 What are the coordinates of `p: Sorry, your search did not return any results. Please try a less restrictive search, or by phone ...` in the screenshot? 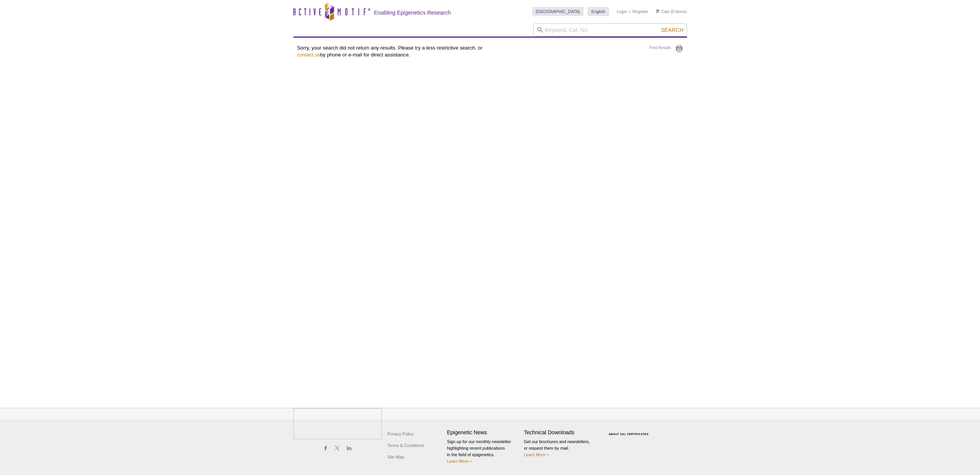 It's located at (490, 52).